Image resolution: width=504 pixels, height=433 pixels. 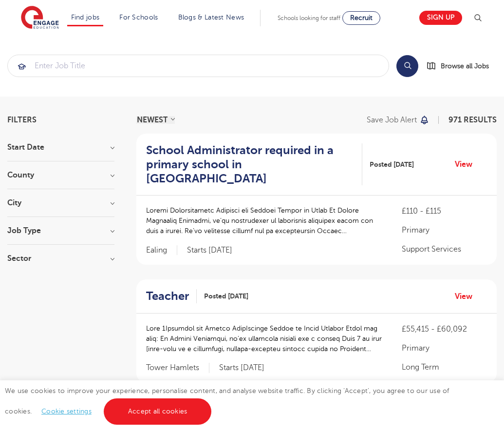 What do you see at coordinates (85, 17) in the screenshot?
I see `a: Find jobs` at bounding box center [85, 17].